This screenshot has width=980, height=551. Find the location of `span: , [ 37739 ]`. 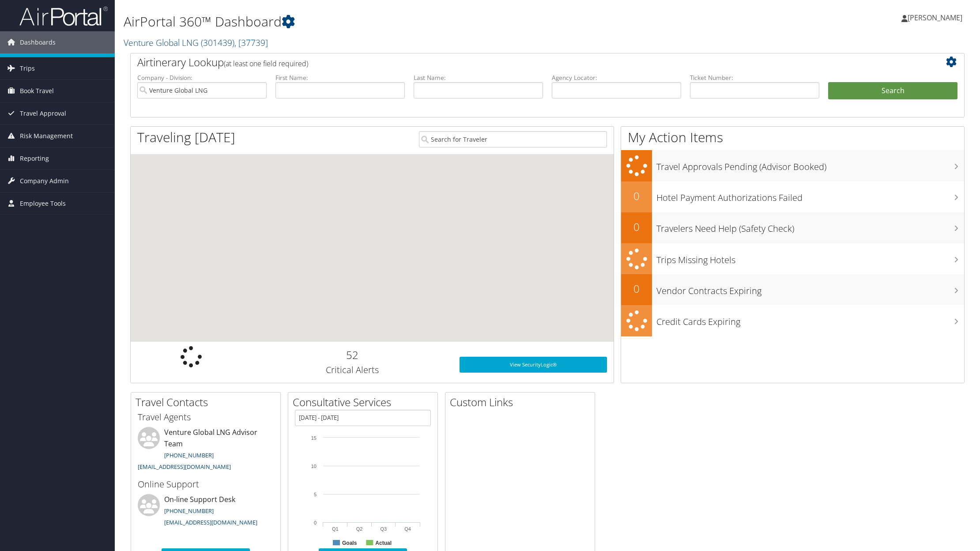

span: , [ 37739 ] is located at coordinates (251, 42).